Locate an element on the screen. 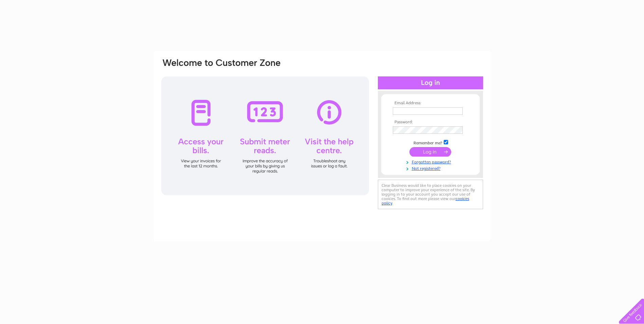  td: Remember me? is located at coordinates (431, 142).